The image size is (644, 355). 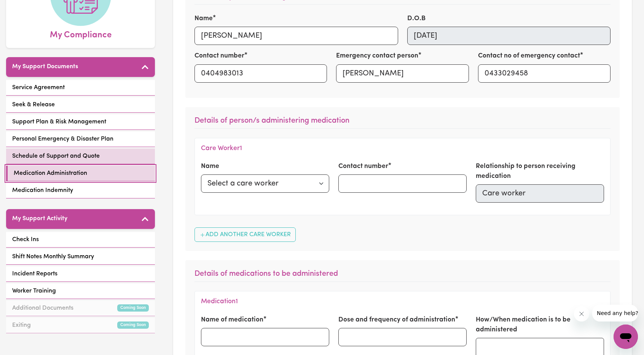 I want to click on span: Need any help?, so click(x=25, y=8).